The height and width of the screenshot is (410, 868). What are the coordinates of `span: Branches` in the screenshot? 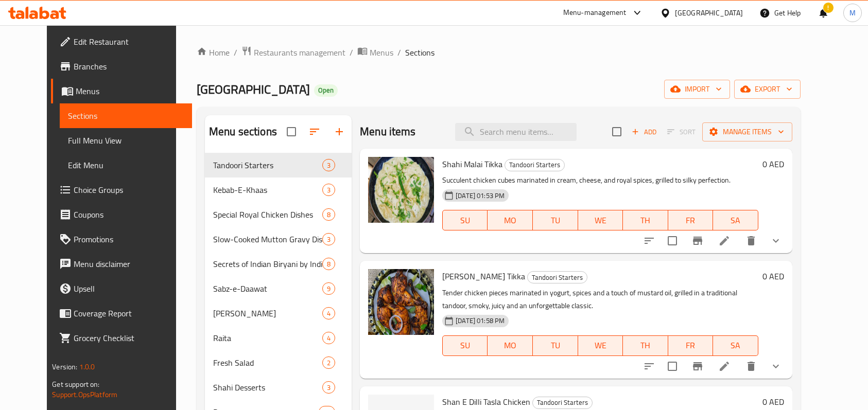 It's located at (128, 66).